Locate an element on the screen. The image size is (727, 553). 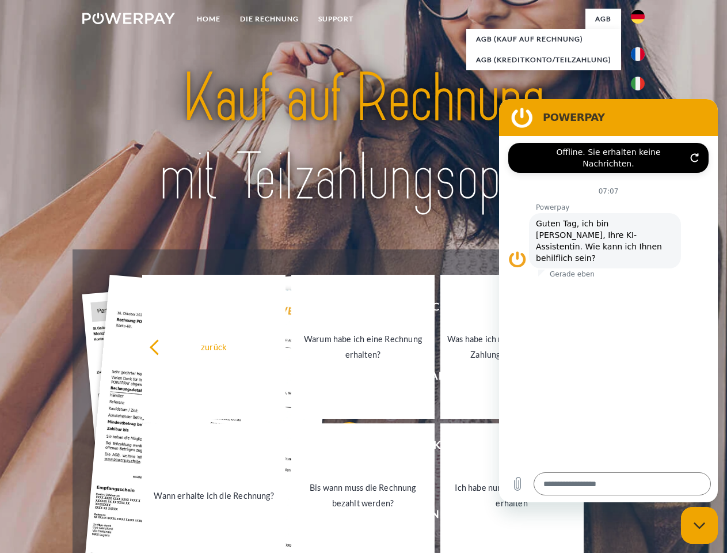
div: Bis wann muss die Rechnung bezahlt werden? is located at coordinates (363, 495).